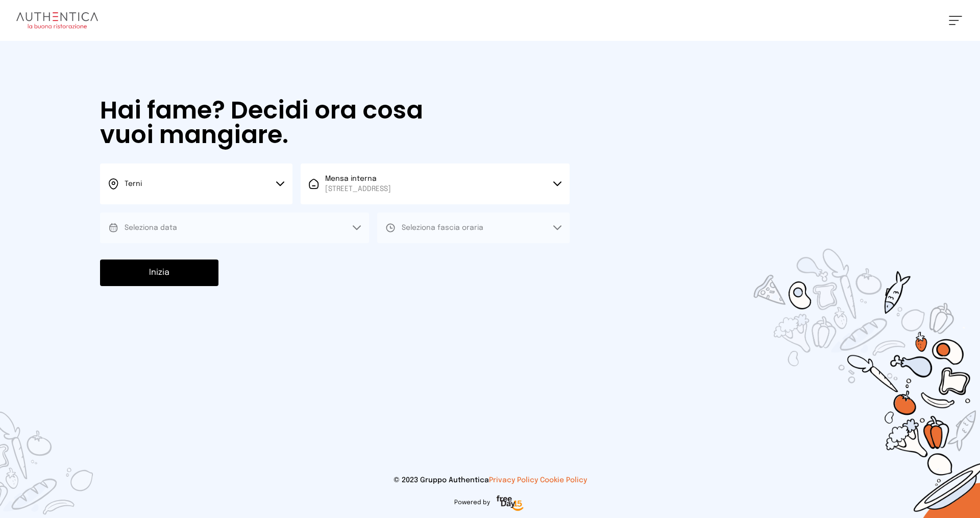  I want to click on img: logo-freeday.3e08031.png, so click(510, 503).